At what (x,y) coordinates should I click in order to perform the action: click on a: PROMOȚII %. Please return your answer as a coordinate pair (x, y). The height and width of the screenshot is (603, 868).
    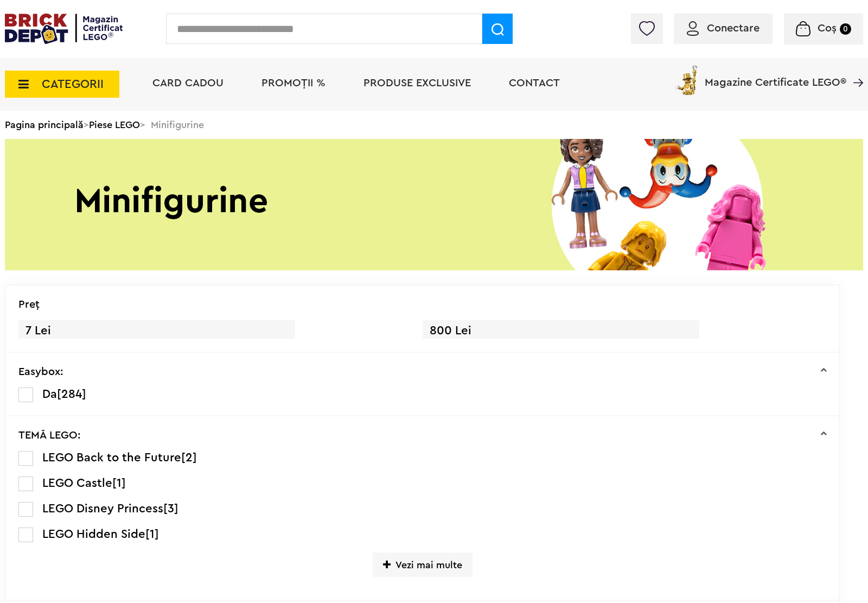
    Looking at the image, I should click on (293, 83).